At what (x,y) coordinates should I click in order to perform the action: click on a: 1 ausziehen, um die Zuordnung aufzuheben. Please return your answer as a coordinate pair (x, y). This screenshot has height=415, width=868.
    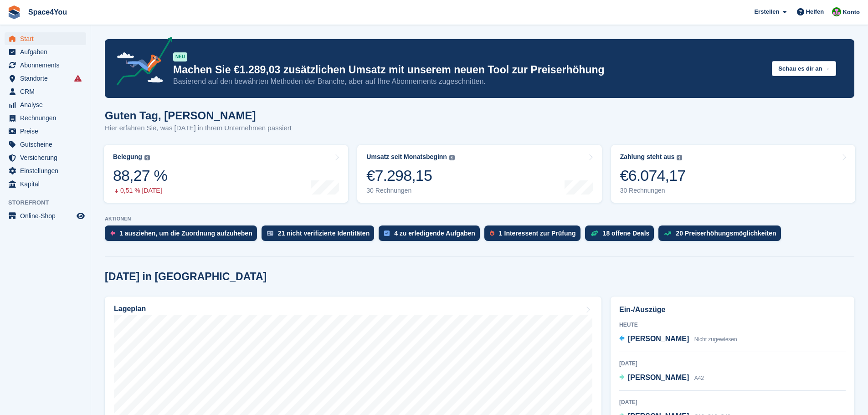
    Looking at the image, I should click on (183, 236).